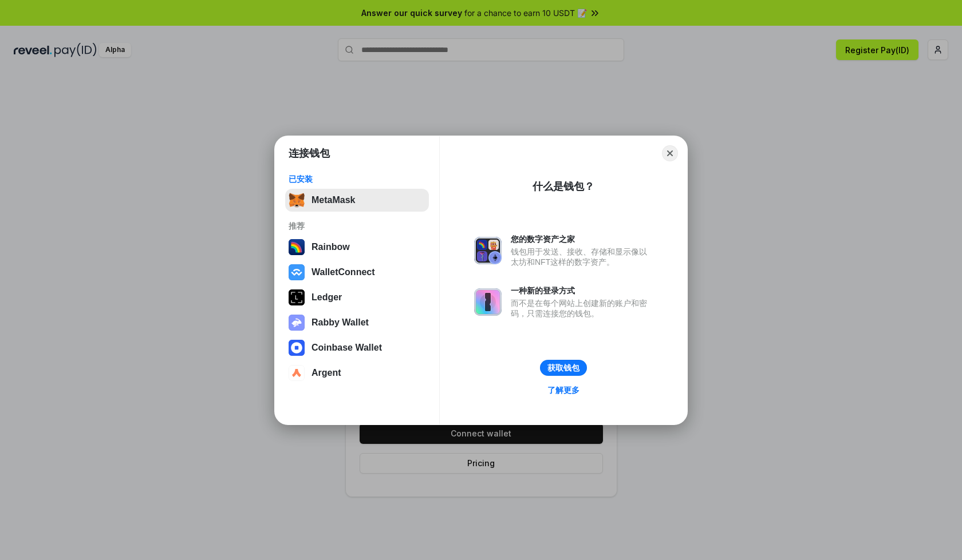 This screenshot has width=962, height=560. I want to click on div: Ledger, so click(327, 297).